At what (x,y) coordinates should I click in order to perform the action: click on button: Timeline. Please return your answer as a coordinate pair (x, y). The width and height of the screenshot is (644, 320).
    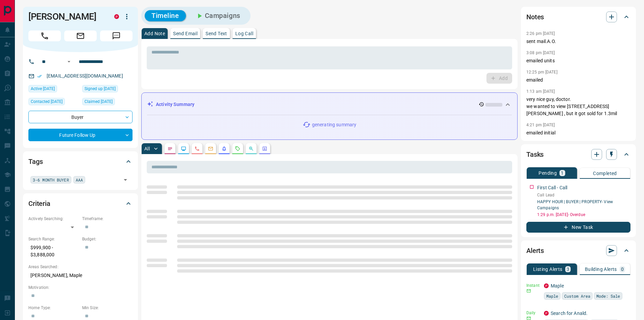
    Looking at the image, I should click on (165, 16).